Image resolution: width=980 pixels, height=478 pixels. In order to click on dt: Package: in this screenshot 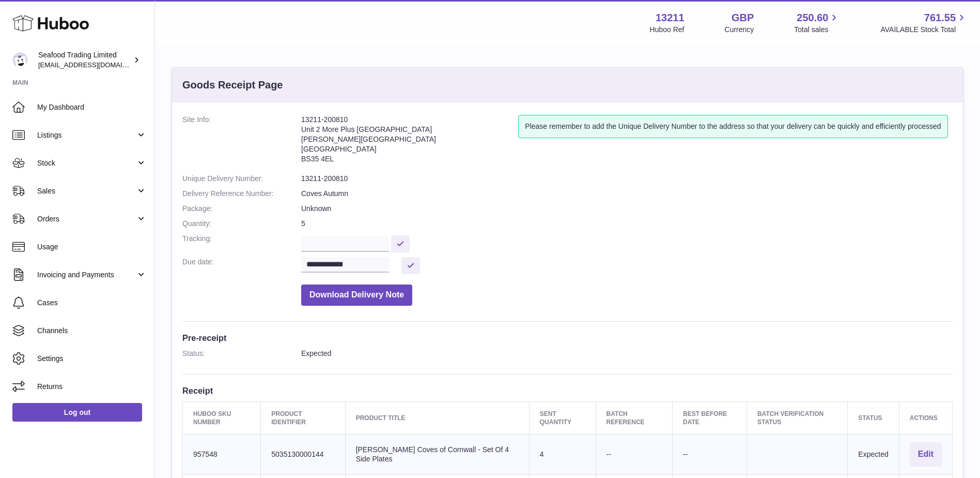, I will do `click(242, 208)`.